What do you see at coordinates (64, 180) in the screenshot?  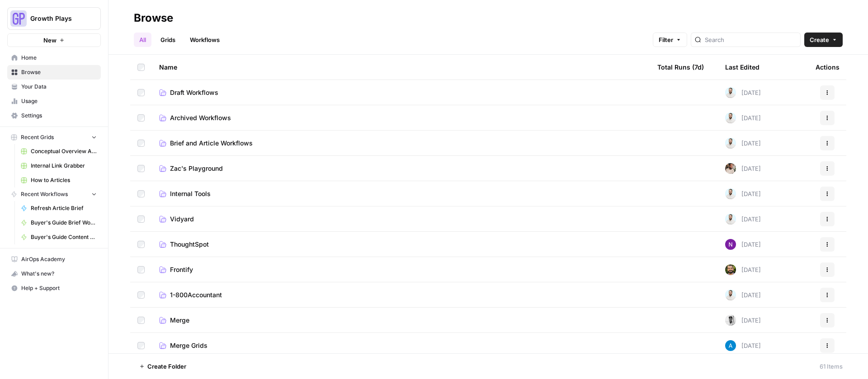 I see `span: How to Articles` at bounding box center [64, 180].